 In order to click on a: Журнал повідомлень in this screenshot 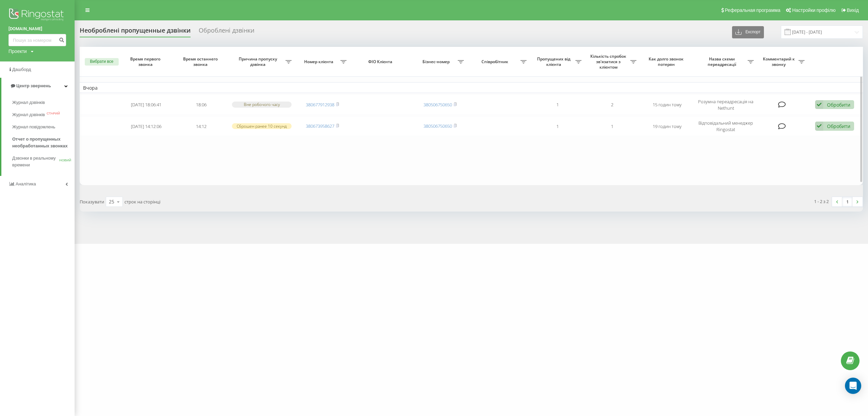, I will do `click(43, 127)`.